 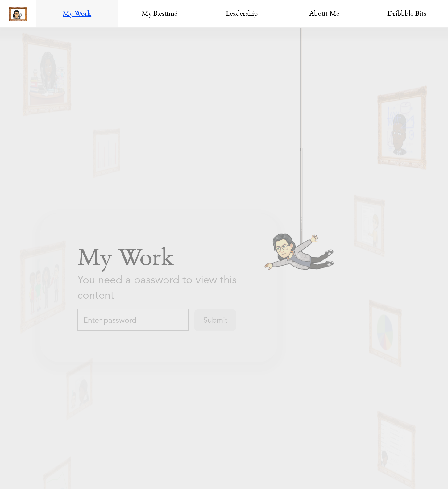 I want to click on a: My Work, so click(x=77, y=14).